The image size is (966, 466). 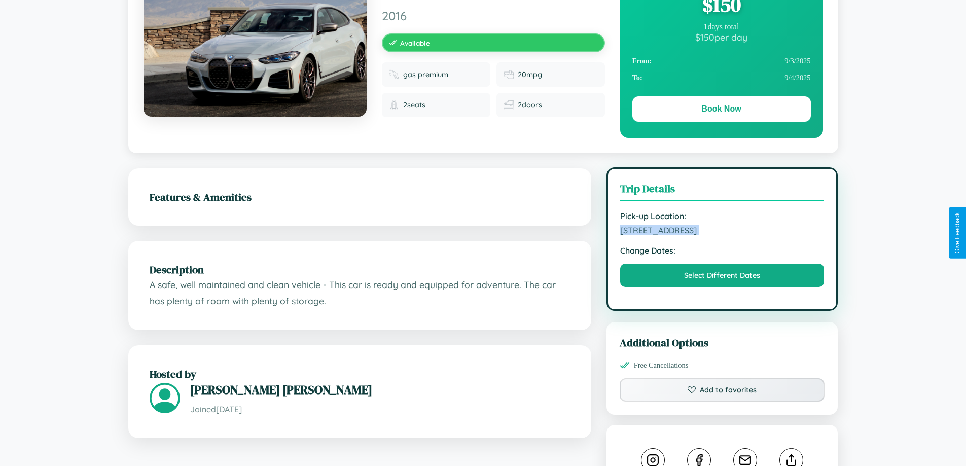 What do you see at coordinates (360, 269) in the screenshot?
I see `h2: Description` at bounding box center [360, 269].